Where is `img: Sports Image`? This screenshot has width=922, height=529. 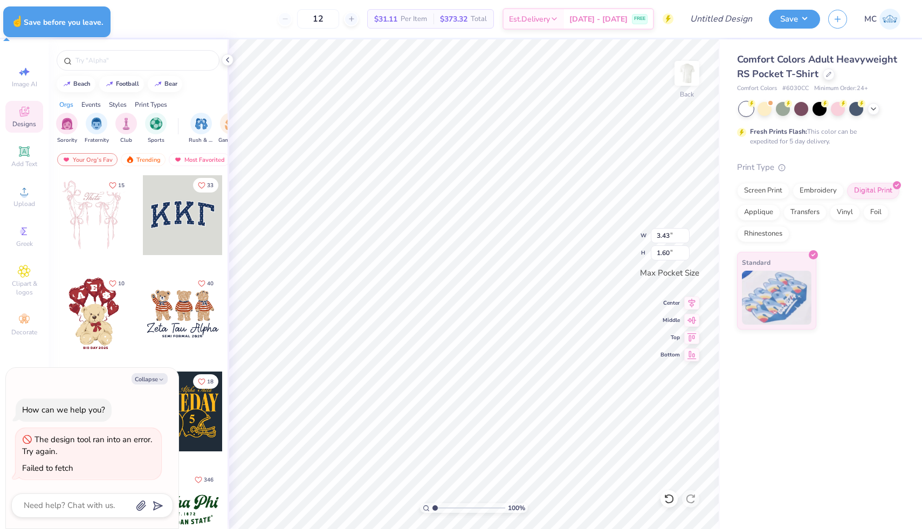 img: Sports Image is located at coordinates (156, 124).